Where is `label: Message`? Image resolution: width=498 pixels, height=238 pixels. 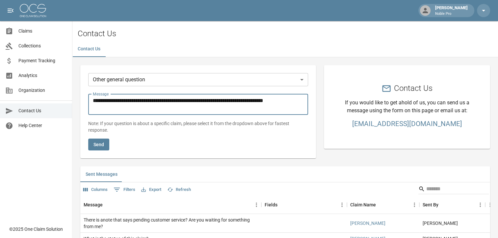
label: Message is located at coordinates (101, 94).